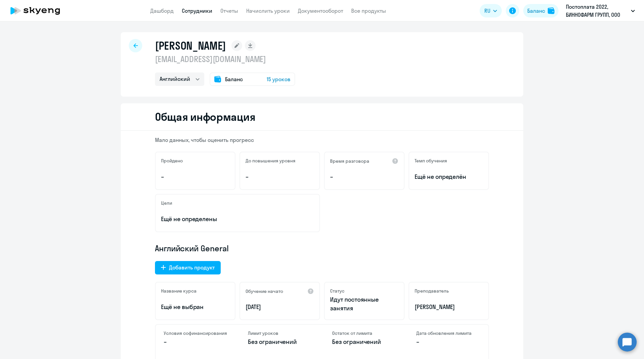 The width and height of the screenshot is (644, 359). Describe the element at coordinates (541, 11) in the screenshot. I see `a: Балансbalance` at that location.